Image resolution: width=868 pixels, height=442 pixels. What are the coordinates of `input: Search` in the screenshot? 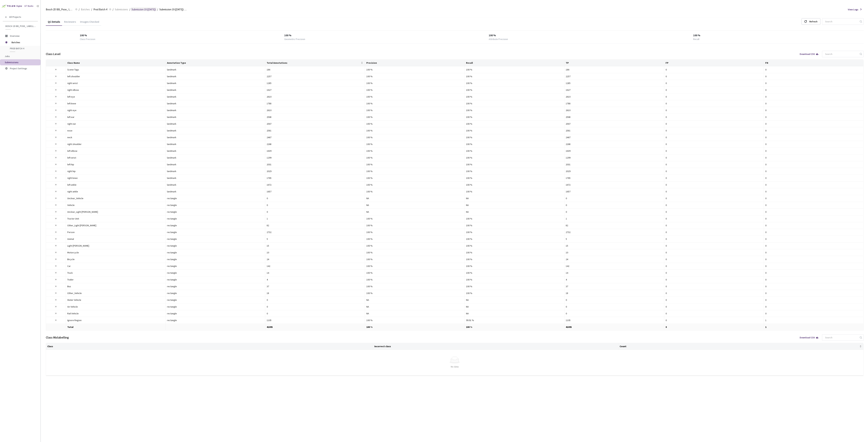 It's located at (841, 337).